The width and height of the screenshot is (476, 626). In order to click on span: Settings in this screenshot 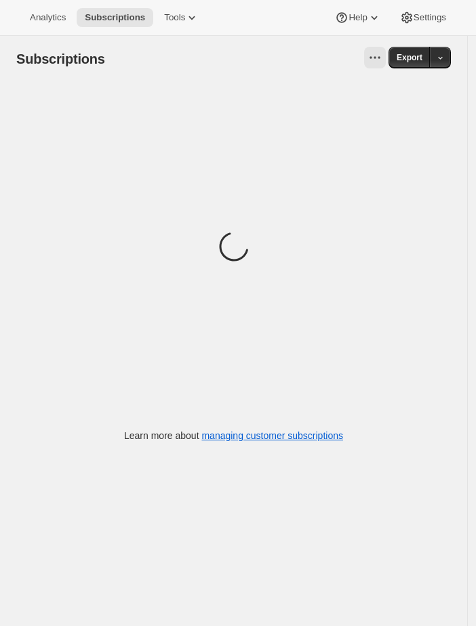, I will do `click(430, 18)`.